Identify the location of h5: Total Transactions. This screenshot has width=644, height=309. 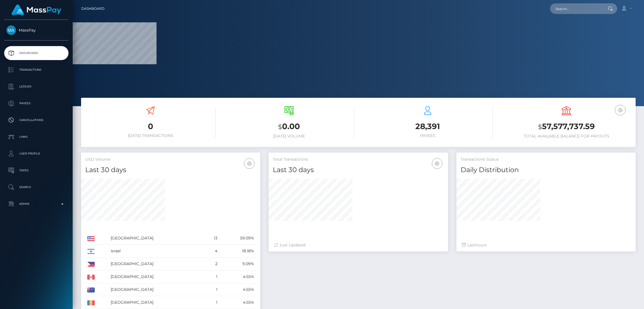
(358, 160).